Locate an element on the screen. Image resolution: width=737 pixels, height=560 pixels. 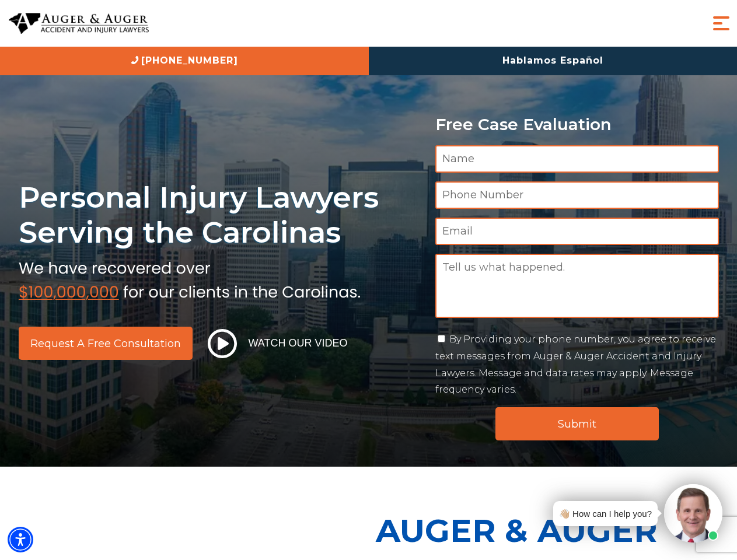
p: Free Case Evaluation is located at coordinates (577, 124).